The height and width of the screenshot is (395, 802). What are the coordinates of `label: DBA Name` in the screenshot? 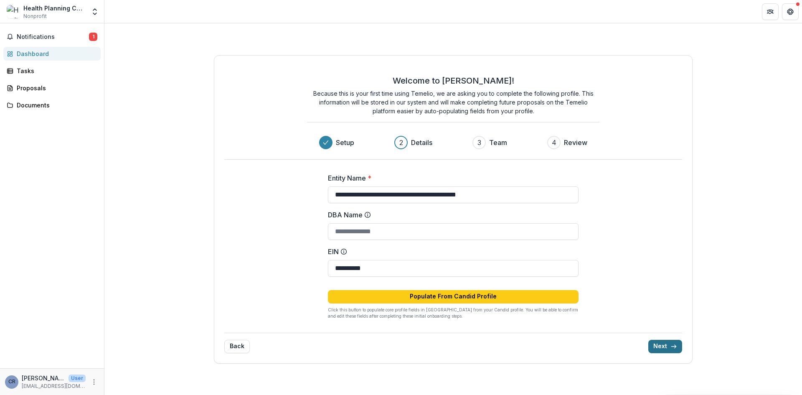 It's located at (451, 215).